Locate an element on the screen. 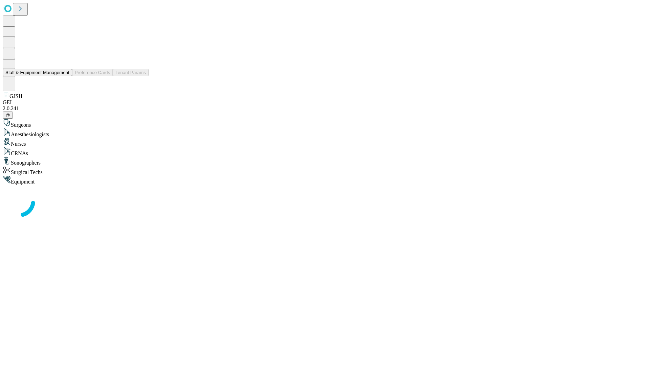 This screenshot has height=365, width=650. span: GJSH is located at coordinates (16, 96).